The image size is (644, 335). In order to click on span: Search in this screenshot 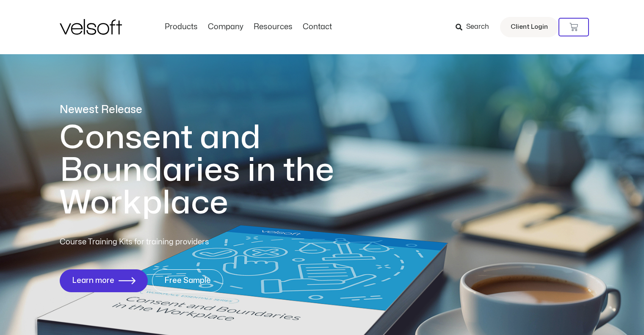, I will do `click(477, 27)`.